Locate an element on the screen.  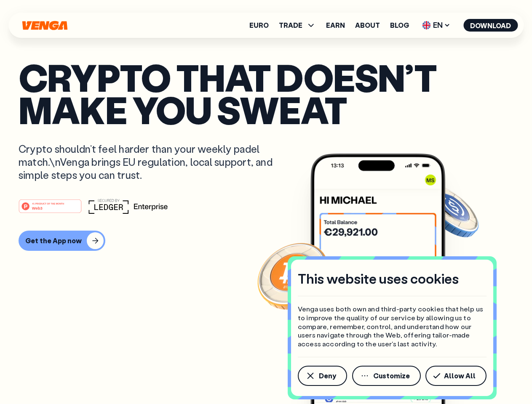
span: Deny is located at coordinates (327, 376).